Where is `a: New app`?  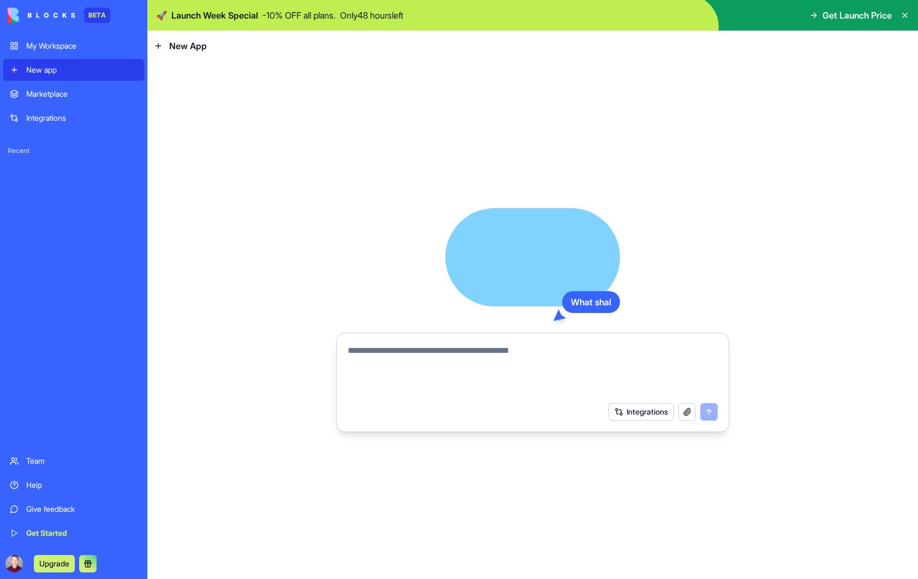 a: New app is located at coordinates (74, 70).